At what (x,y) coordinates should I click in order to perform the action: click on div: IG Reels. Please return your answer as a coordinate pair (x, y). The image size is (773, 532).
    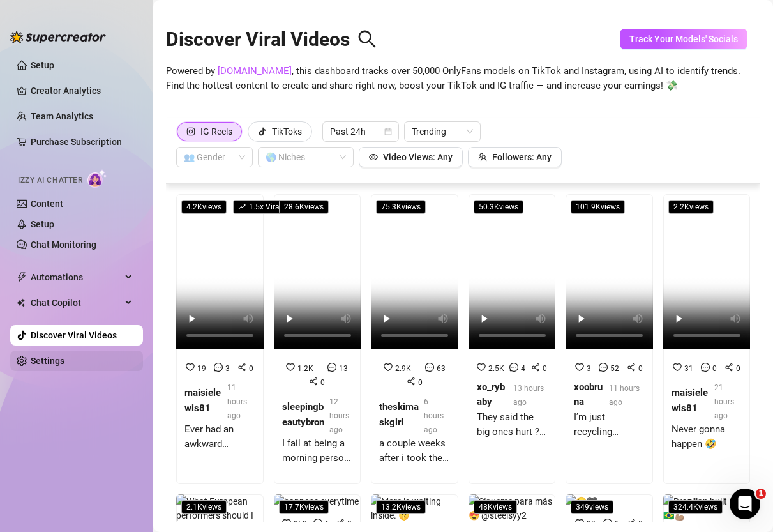
    Looking at the image, I should click on (216, 132).